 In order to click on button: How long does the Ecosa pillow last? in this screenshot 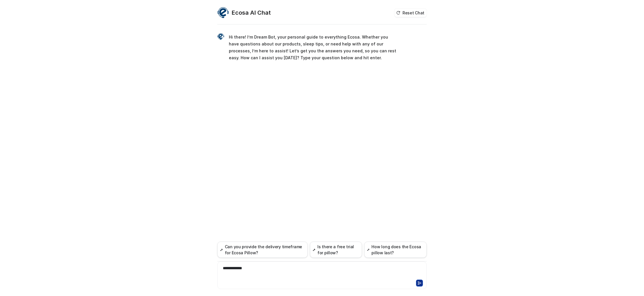, I will do `click(395, 250)`.